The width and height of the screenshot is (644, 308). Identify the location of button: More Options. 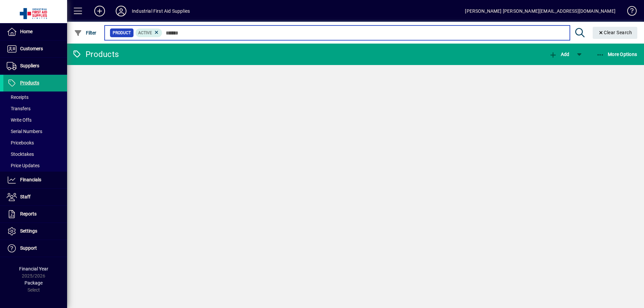
(616, 55).